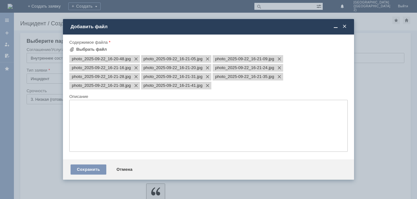  What do you see at coordinates (208, 96) in the screenshot?
I see `div: Описание` at bounding box center [208, 96].